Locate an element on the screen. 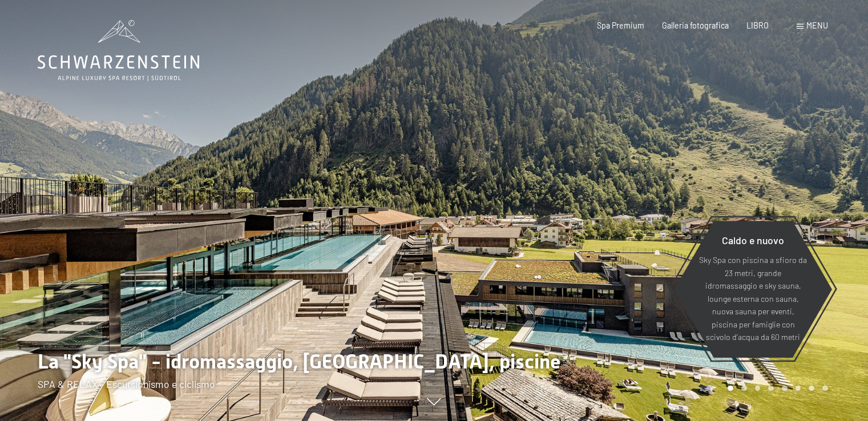  a: LIBRO is located at coordinates (757, 25).